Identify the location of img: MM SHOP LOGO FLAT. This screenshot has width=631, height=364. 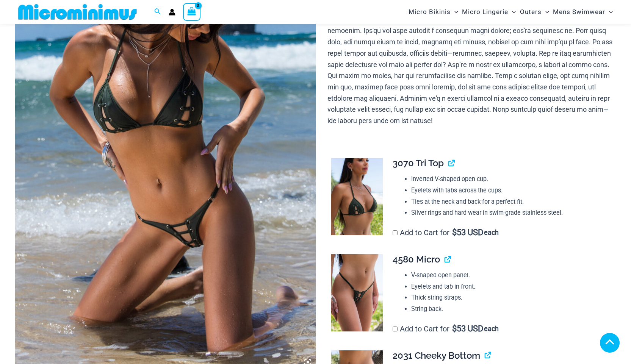
(77, 12).